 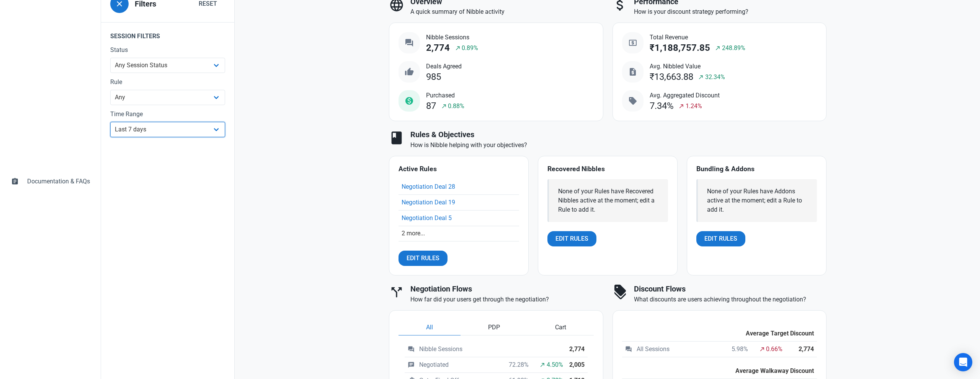 I want to click on p: How is your discount strategy performing?, so click(x=731, y=12).